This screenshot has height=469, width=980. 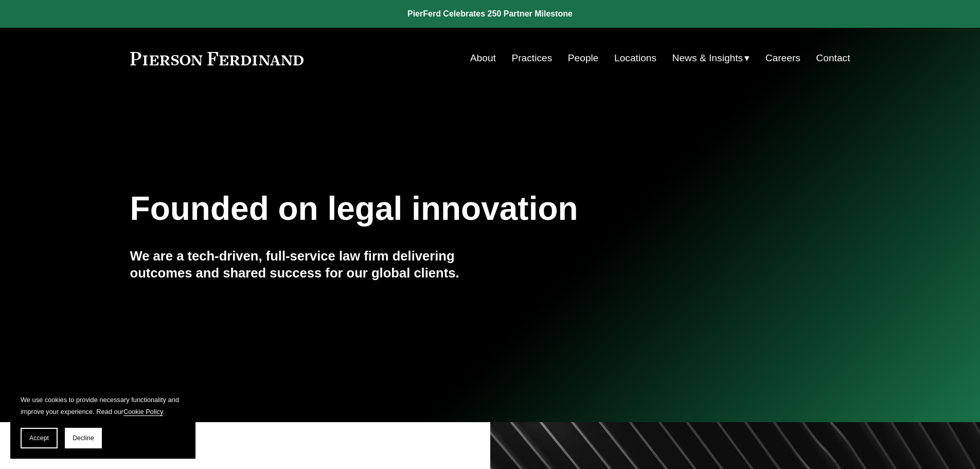 I want to click on h1: Founded on legal innovation, so click(x=430, y=209).